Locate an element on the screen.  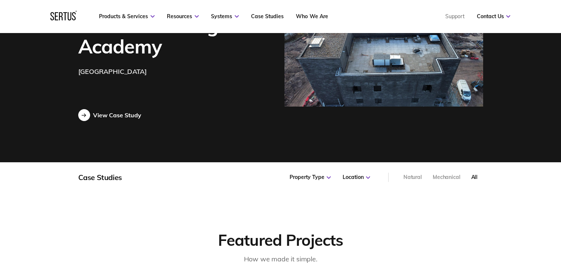
div: Featured Projects is located at coordinates (281, 240).